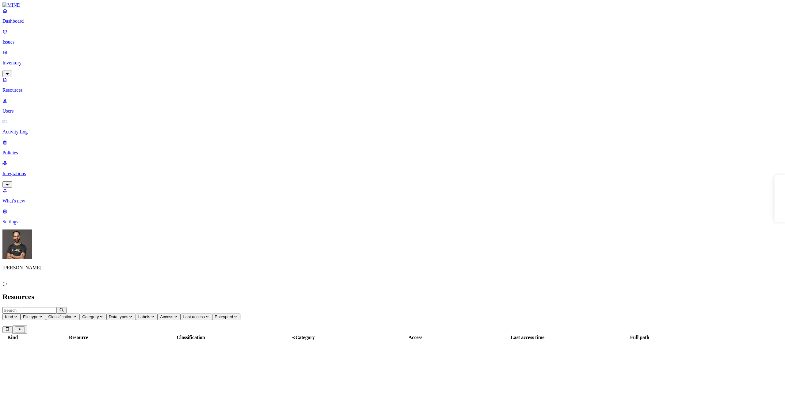 This screenshot has height=397, width=785. What do you see at coordinates (393, 21) in the screenshot?
I see `p: Dashboard` at bounding box center [393, 21].